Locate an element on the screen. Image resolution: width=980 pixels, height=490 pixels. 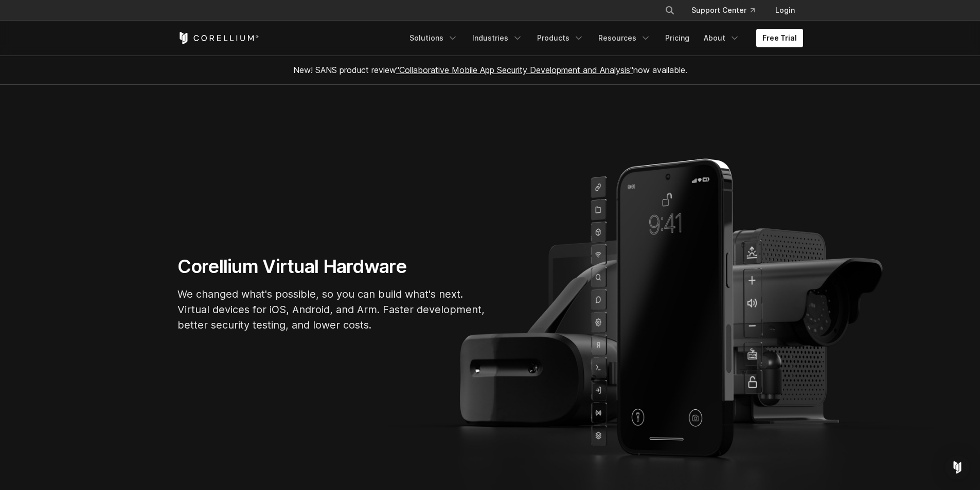
a: Industries is located at coordinates (497, 38).